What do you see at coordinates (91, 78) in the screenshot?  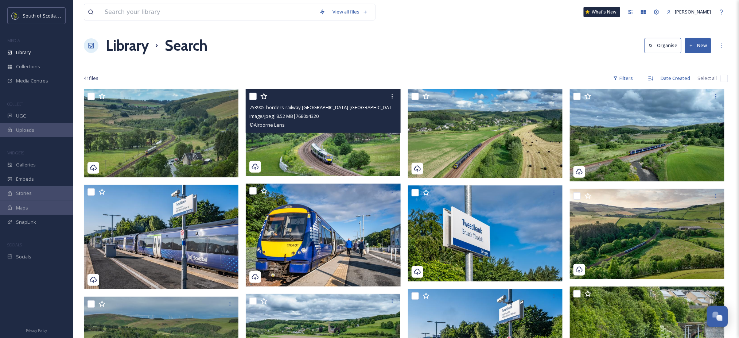 I see `span: 41 file s` at bounding box center [91, 78].